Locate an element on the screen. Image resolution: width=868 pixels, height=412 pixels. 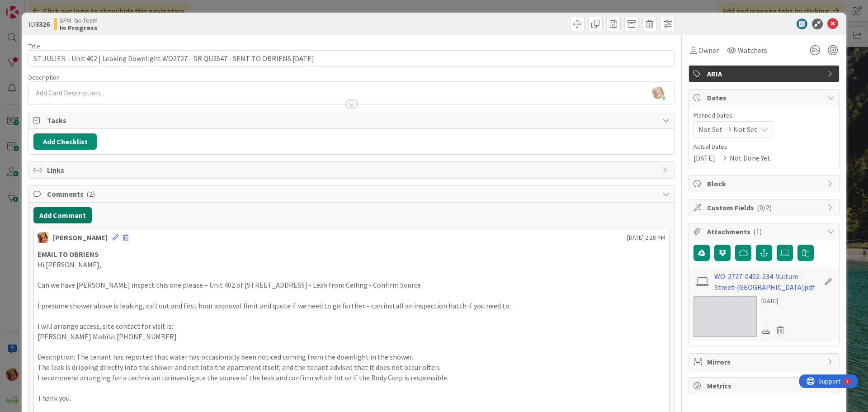
img: KD is located at coordinates (43, 238).